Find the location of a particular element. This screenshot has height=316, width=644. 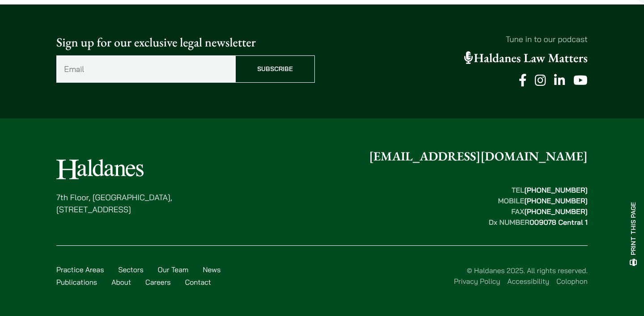

img: Logo of Haldanes is located at coordinates (99, 169).